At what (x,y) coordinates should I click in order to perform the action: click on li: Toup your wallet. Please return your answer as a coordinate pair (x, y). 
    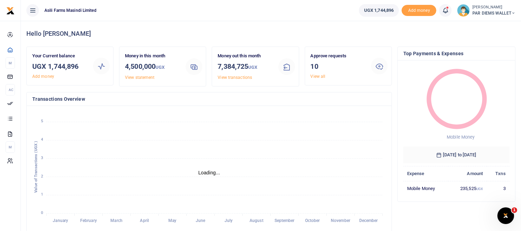
    Looking at the image, I should click on (419, 10).